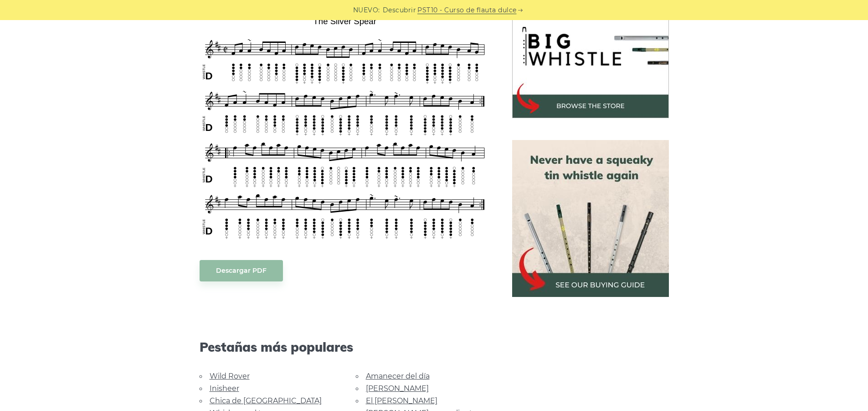  What do you see at coordinates (366, 10) in the screenshot?
I see `font: NUEVO:` at bounding box center [366, 10].